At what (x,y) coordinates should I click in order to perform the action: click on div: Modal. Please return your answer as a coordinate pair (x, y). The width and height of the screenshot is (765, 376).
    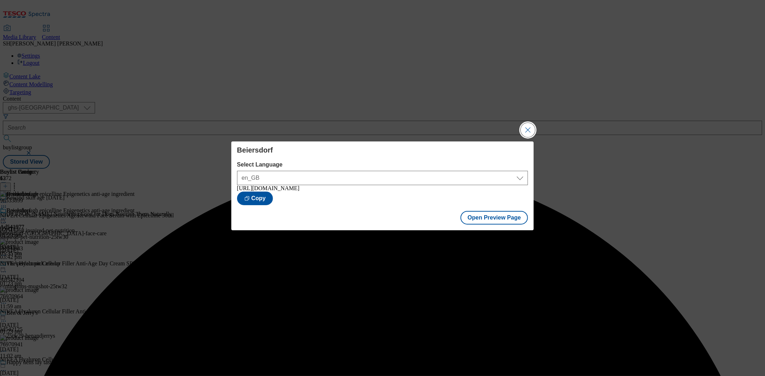
    Looking at the image, I should click on (383, 186).